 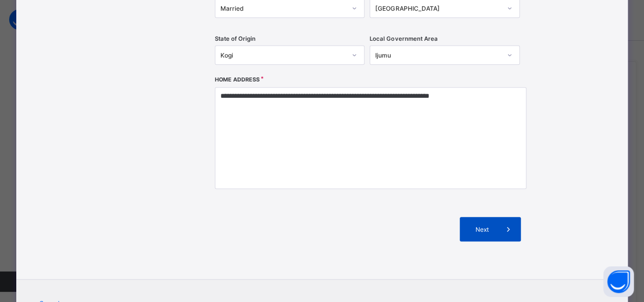 I want to click on span: Next, so click(x=481, y=229).